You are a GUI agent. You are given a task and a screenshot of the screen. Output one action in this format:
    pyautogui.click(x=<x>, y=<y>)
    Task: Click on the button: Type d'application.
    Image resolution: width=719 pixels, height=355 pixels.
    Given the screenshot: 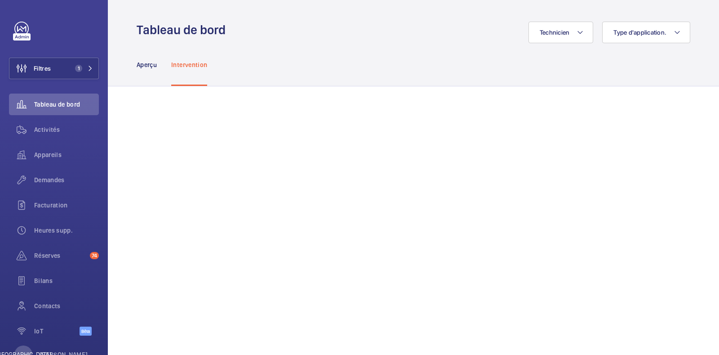 What is the action you would take?
    pyautogui.click(x=646, y=32)
    